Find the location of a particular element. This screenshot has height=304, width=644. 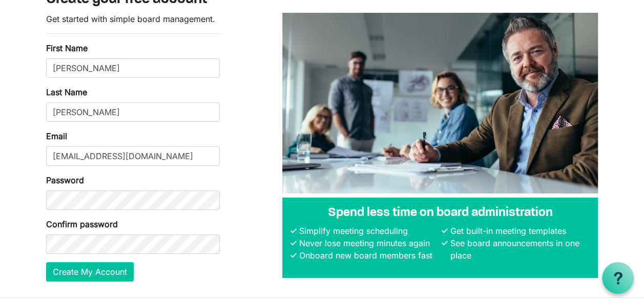

label: First Name is located at coordinates (67, 48).